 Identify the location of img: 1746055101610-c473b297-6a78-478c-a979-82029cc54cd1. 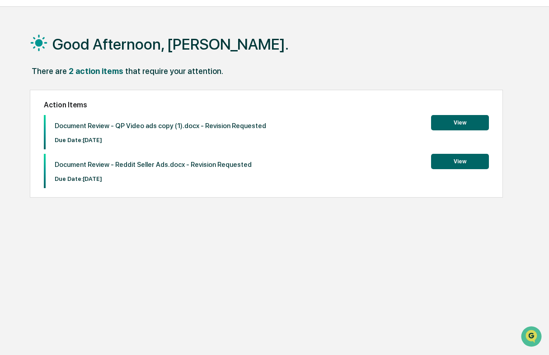
(17, 77).